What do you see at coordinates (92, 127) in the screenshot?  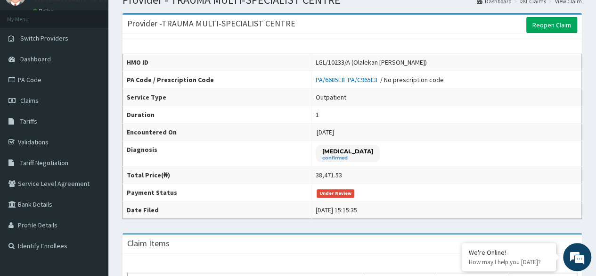 I see `span: We're online!` at bounding box center [92, 127].